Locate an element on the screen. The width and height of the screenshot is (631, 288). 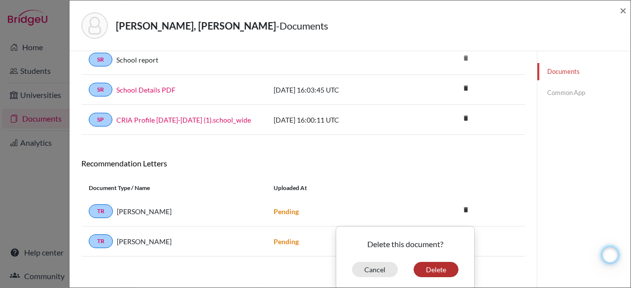
a: School report is located at coordinates (137, 60).